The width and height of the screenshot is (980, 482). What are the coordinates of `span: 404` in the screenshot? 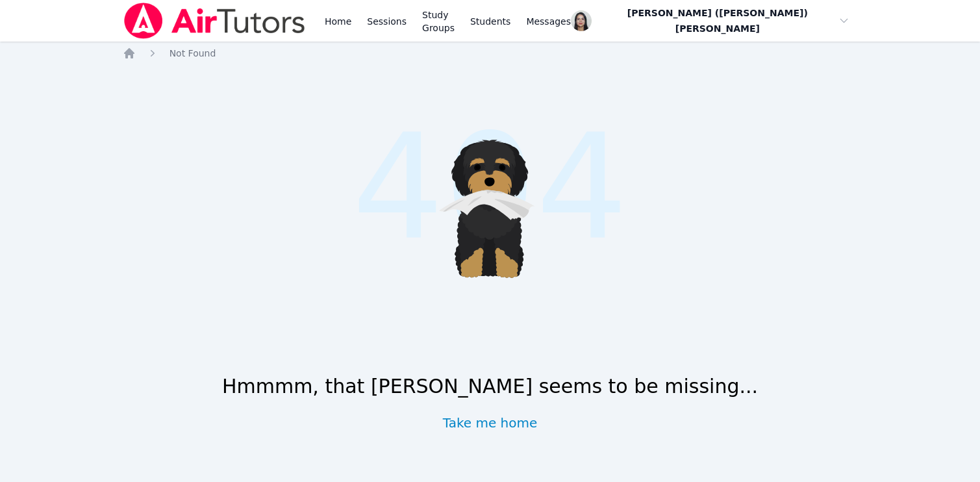 It's located at (490, 187).